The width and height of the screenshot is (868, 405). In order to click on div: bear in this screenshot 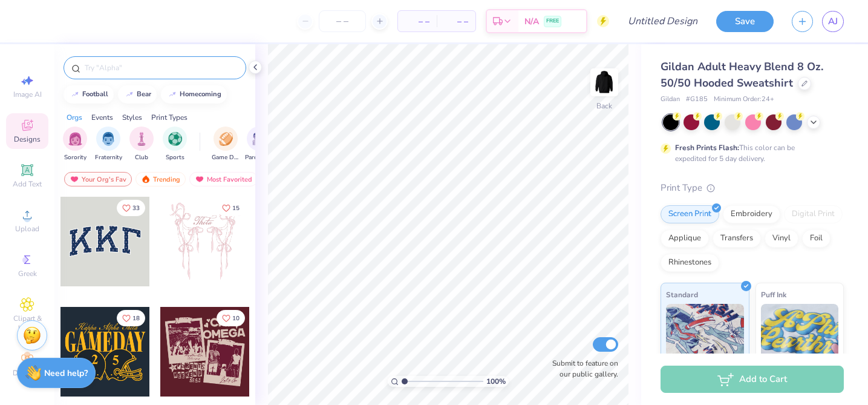, I will do `click(144, 94)`.